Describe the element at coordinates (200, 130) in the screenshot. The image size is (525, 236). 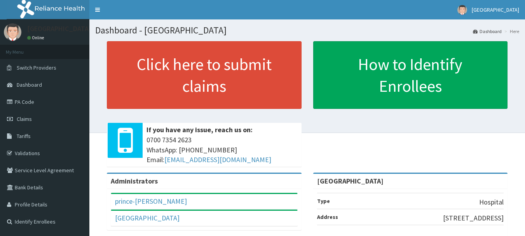
I see `b: If you have any issue, reach us on:` at that location.